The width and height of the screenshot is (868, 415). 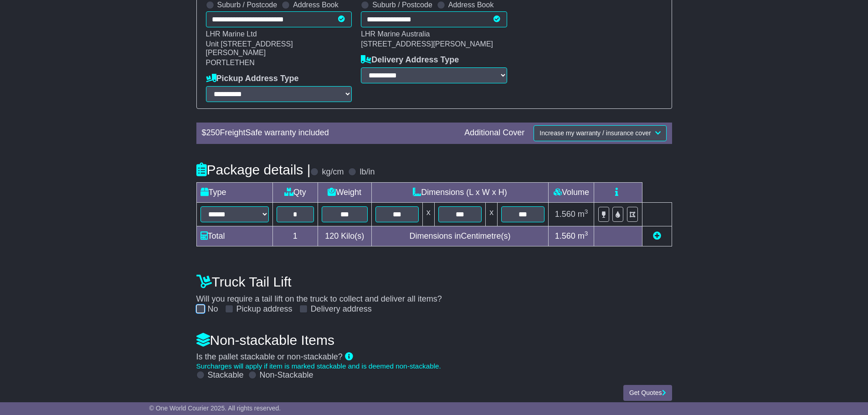 I want to click on h4: Non-stackable Items, so click(x=434, y=340).